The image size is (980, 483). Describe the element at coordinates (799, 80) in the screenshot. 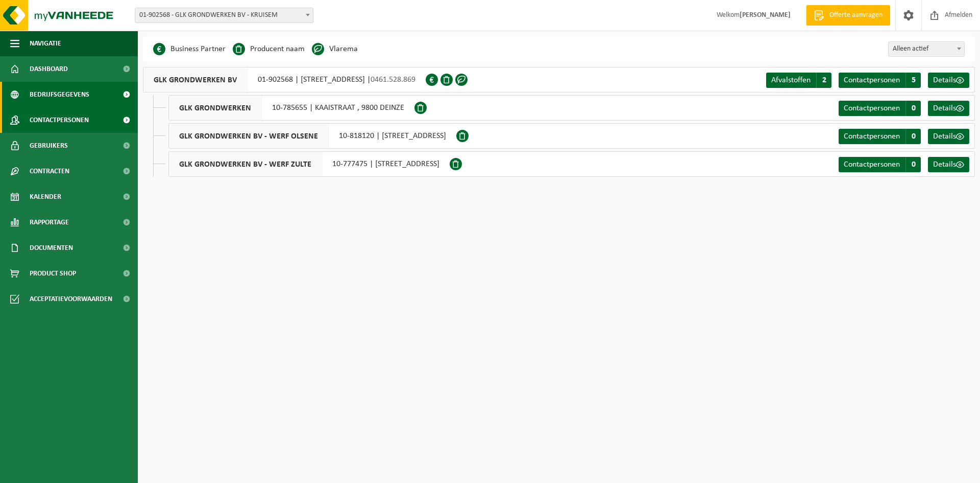

I see `a: Afvalstoffen 2` at that location.